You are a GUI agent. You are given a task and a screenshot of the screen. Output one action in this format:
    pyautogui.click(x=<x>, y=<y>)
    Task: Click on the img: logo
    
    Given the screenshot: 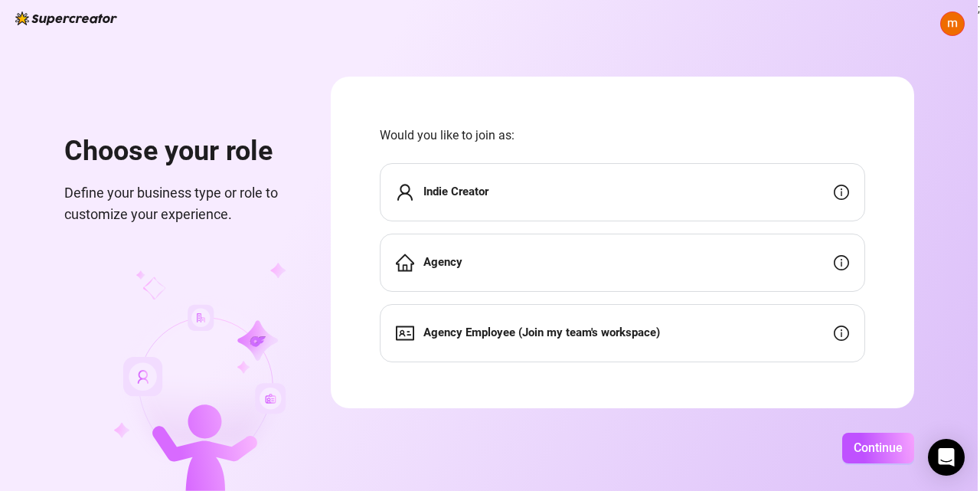 What is the action you would take?
    pyautogui.click(x=66, y=18)
    